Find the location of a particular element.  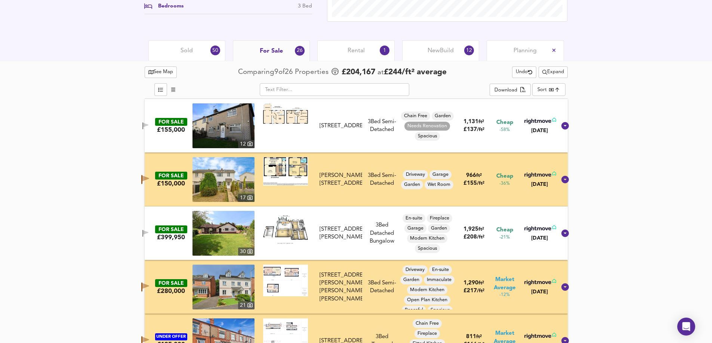

div: UNDER OFFER is located at coordinates (171, 337).